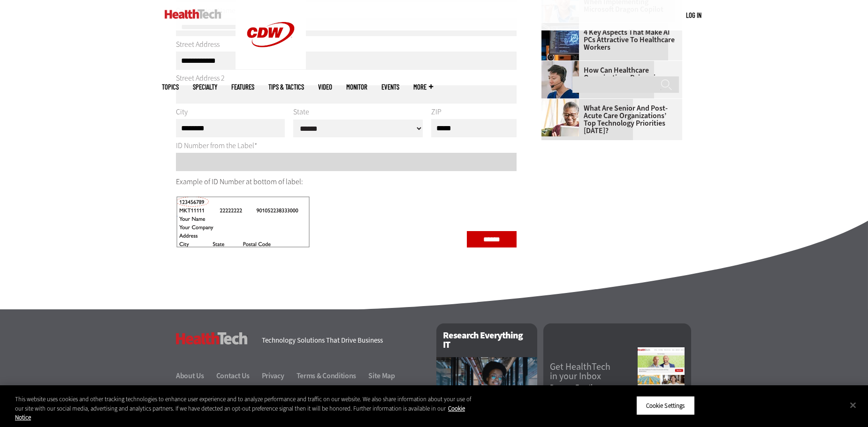 Image resolution: width=868 pixels, height=427 pixels. What do you see at coordinates (694, 15) in the screenshot?
I see `div: User menu` at bounding box center [694, 15].